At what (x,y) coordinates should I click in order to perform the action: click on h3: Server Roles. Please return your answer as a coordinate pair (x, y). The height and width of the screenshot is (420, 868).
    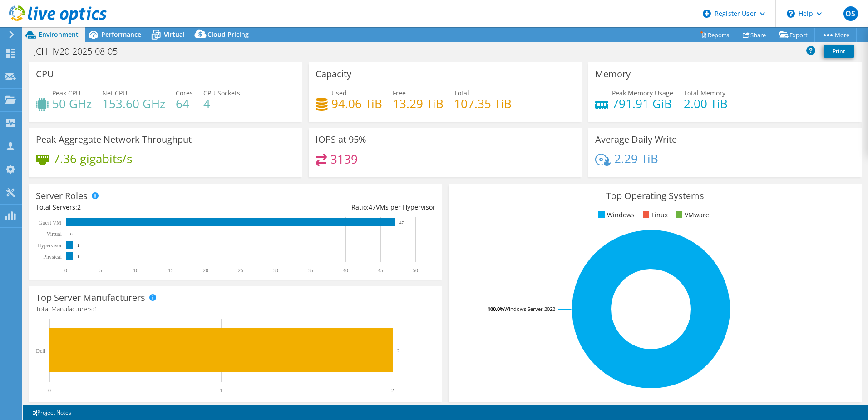
    Looking at the image, I should click on (62, 196).